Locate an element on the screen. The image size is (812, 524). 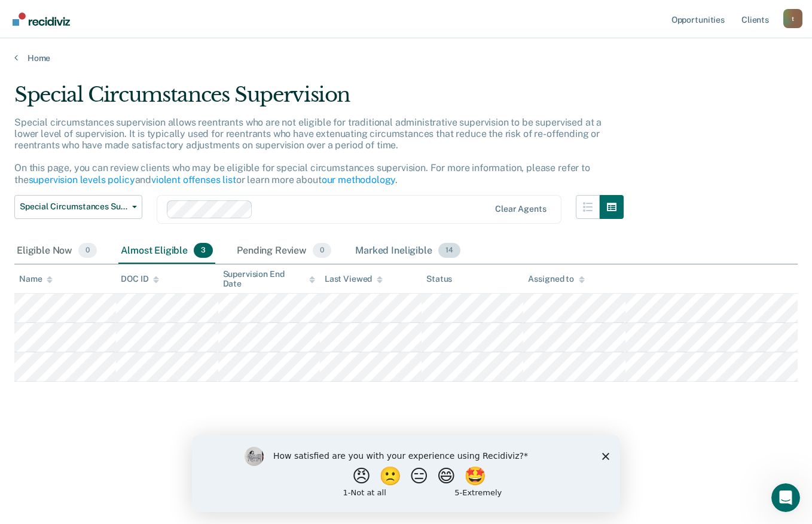
span: 3 is located at coordinates (203, 251).